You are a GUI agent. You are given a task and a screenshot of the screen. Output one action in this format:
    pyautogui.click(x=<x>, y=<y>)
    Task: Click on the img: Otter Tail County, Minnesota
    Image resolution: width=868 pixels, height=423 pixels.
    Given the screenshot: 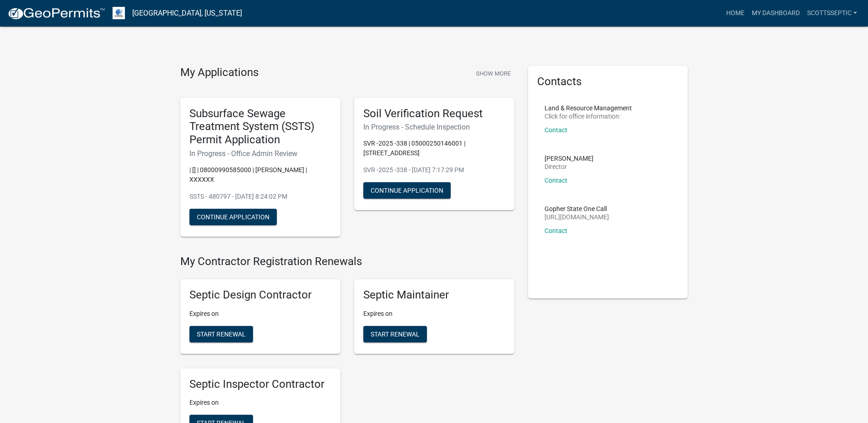 What is the action you would take?
    pyautogui.click(x=118, y=13)
    